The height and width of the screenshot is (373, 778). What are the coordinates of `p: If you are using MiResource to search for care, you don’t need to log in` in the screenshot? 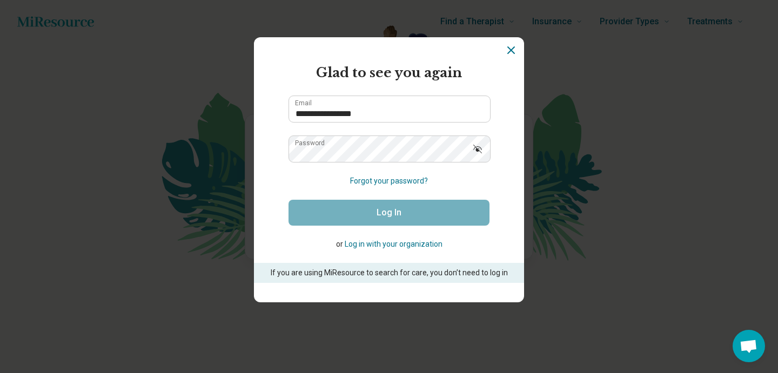 It's located at (389, 273).